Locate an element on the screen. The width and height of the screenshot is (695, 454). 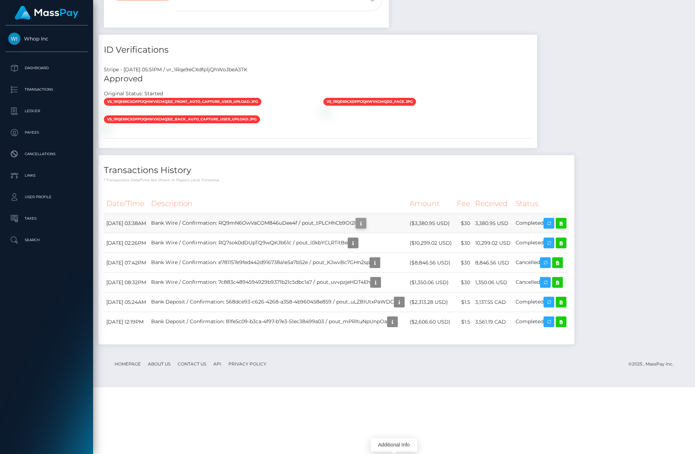
span: vs_1Rqe6rCXdfp1jQhWVxcmQ3Iz_back_auto_capture_user_upload.jpg is located at coordinates (182, 119).